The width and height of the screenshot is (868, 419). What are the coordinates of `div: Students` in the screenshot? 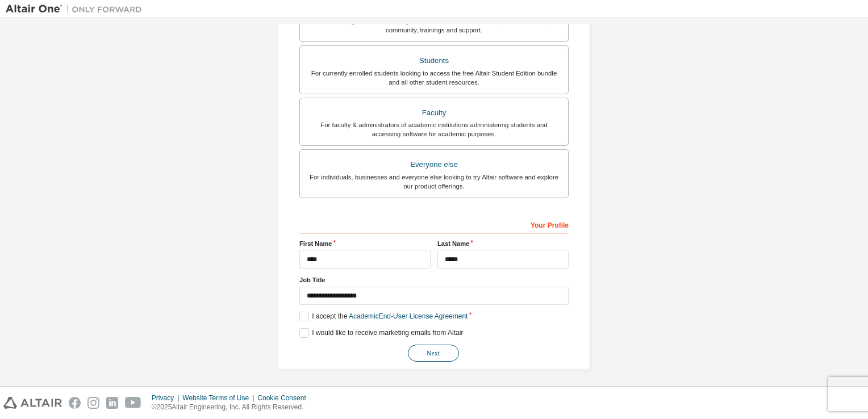 It's located at (434, 61).